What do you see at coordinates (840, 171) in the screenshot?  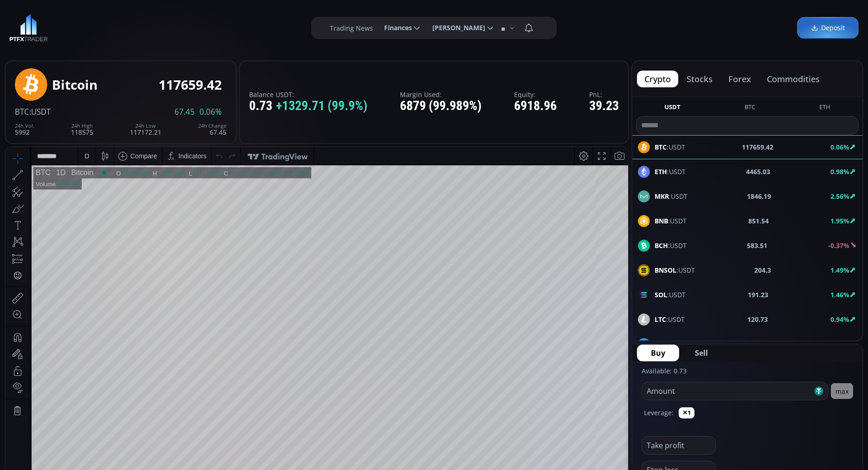 I see `b: 0.98%` at bounding box center [840, 171].